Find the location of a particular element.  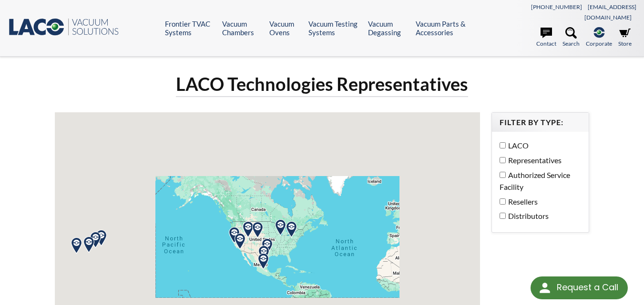

input: Representatives is located at coordinates (502, 160).